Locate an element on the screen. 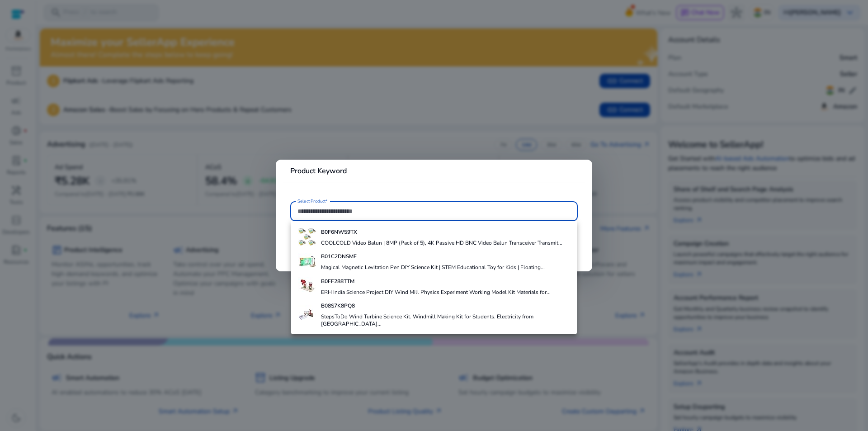 The height and width of the screenshot is (431, 868). img: 41evqYo41xL._SS40_.jpg is located at coordinates (308, 314).